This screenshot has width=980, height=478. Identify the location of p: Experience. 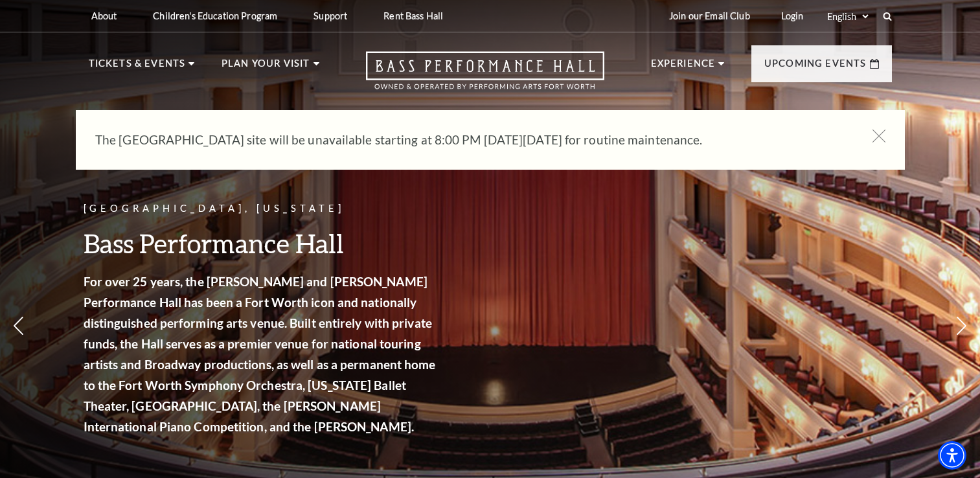
(684, 67).